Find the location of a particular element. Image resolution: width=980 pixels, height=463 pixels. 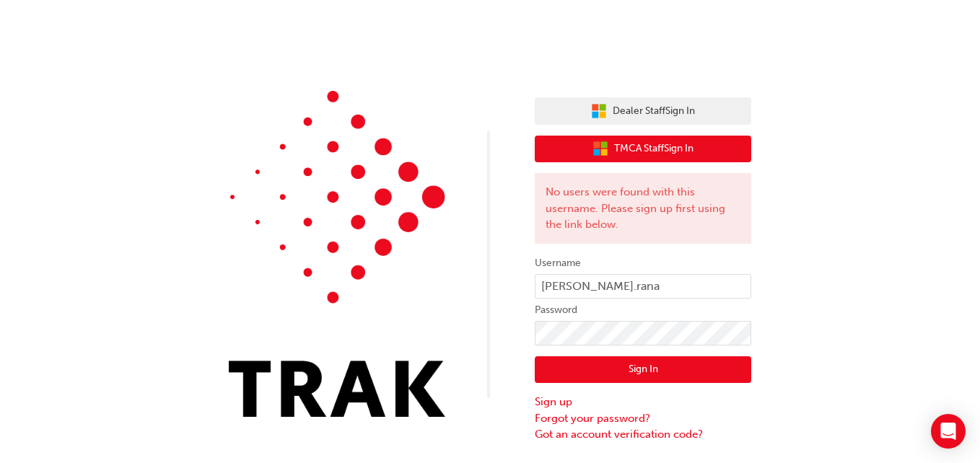

label: Password is located at coordinates (643, 310).